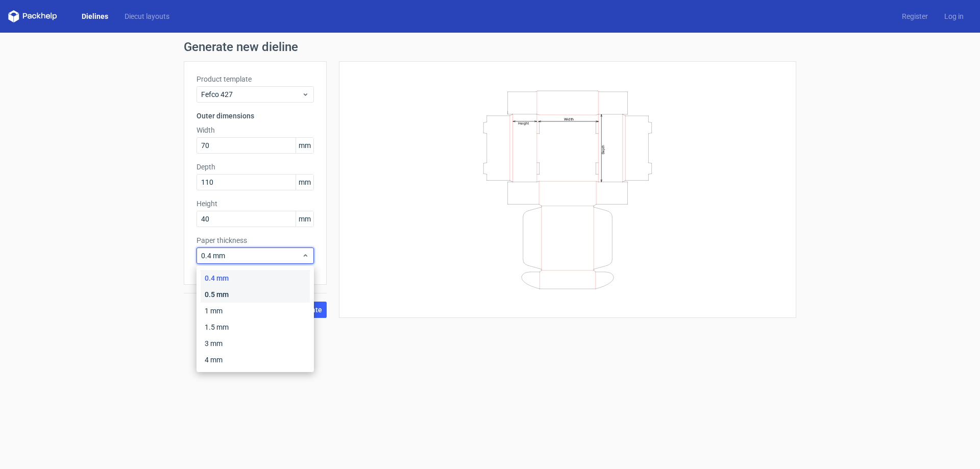 The image size is (980, 469). Describe the element at coordinates (255, 295) in the screenshot. I see `div: 0.5 mm` at that location.